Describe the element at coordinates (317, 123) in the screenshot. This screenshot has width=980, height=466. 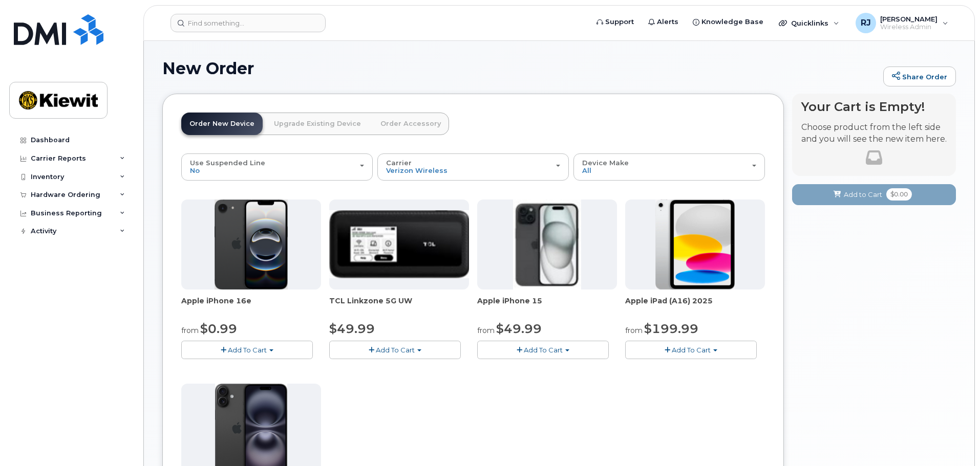
I see `a: Upgrade Existing Device` at that location.